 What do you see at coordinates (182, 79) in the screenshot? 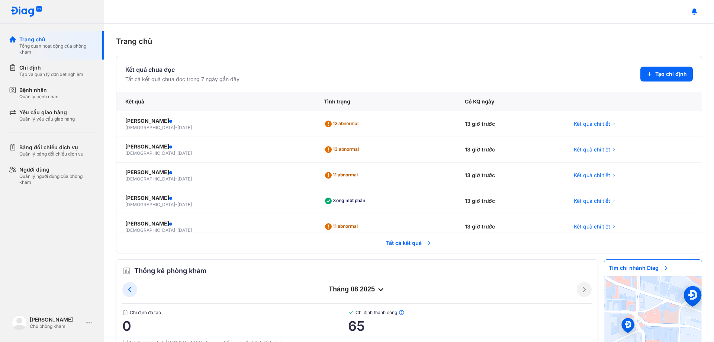
I see `div: Tất cả kết quả chưa đọc trong 7 ngày gần đây` at bounding box center [182, 79].